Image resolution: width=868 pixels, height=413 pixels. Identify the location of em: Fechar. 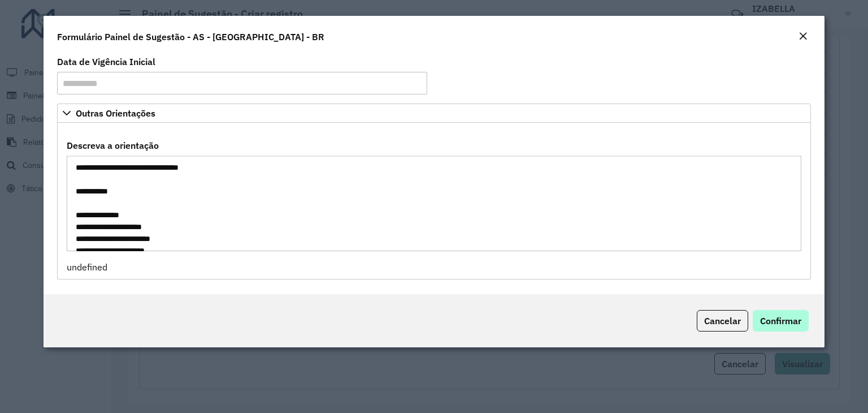
(803, 36).